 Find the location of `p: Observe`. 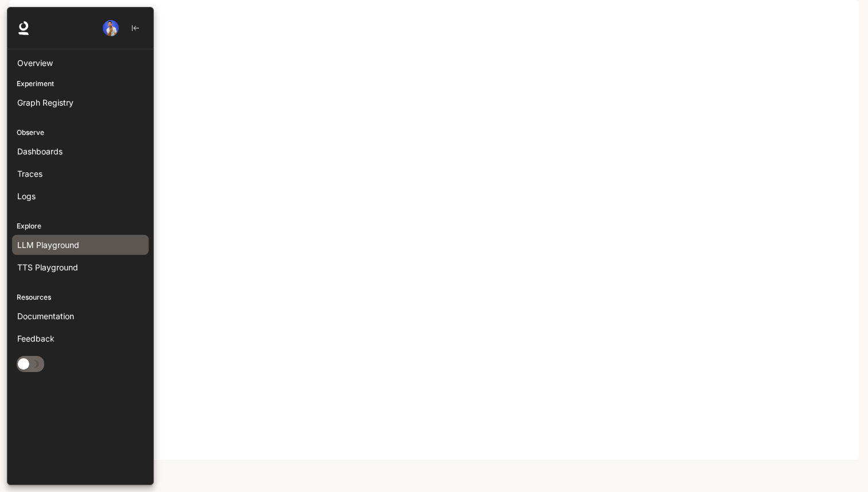

p: Observe is located at coordinates (80, 132).